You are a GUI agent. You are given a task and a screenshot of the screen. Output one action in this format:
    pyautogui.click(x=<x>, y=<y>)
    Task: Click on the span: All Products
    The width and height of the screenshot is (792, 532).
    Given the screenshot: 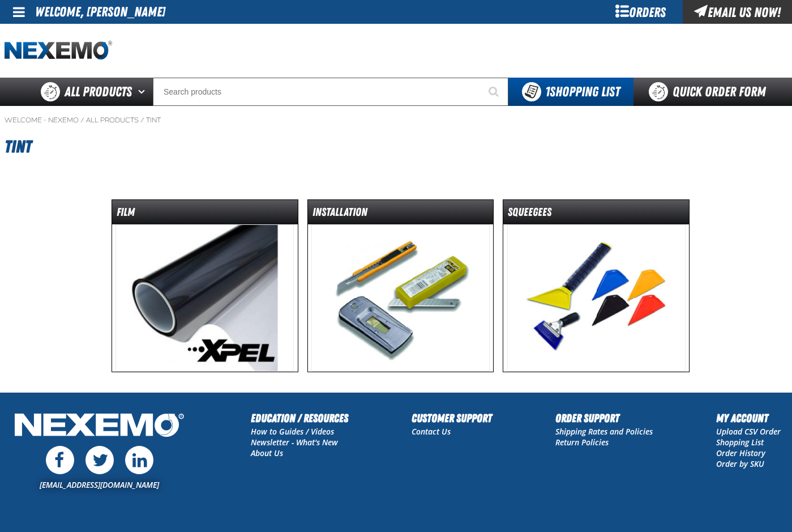 What is the action you would take?
    pyautogui.click(x=98, y=91)
    